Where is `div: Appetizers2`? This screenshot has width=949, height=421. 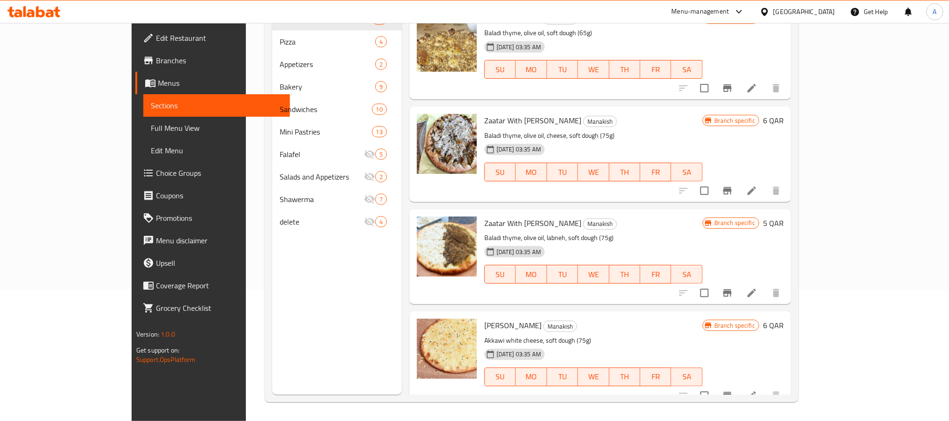 div: Appetizers2 is located at coordinates (337, 64).